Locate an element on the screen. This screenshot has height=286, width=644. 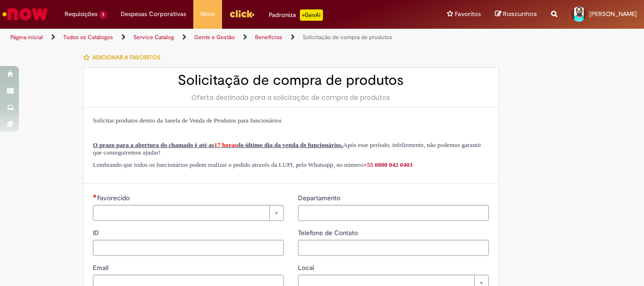
button: Adicionar a Favoritos is located at coordinates (124, 57).